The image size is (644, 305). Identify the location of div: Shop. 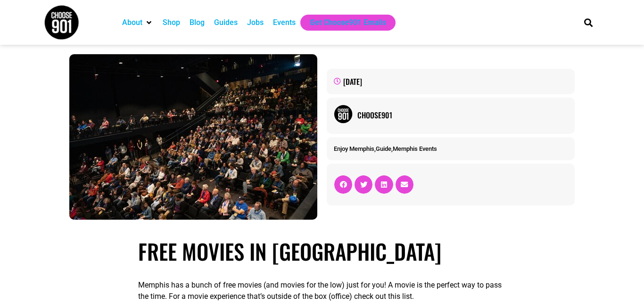
(171, 23).